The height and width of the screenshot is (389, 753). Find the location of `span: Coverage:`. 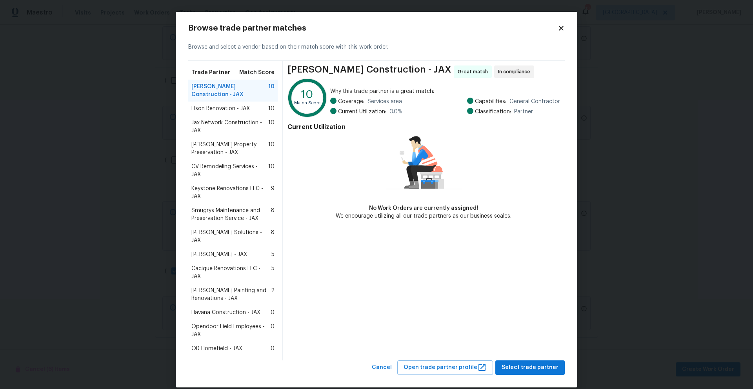

span: Coverage: is located at coordinates (351, 102).